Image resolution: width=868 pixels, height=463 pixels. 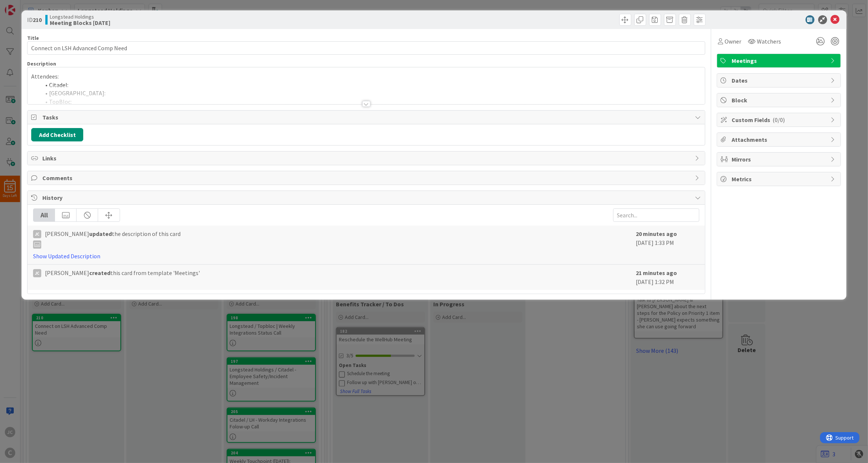 I want to click on li: Citadel:, so click(x=370, y=84).